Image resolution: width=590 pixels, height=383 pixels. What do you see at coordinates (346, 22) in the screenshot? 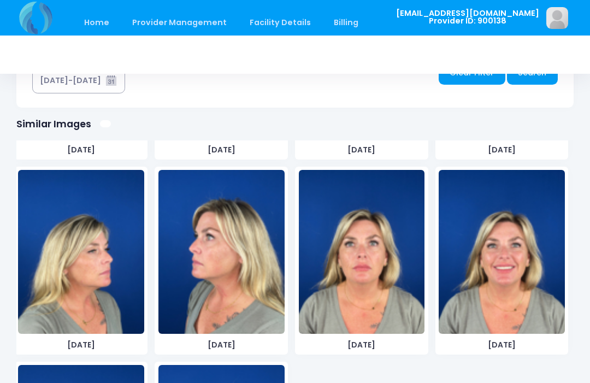
I see `a: Billing` at bounding box center [346, 22].